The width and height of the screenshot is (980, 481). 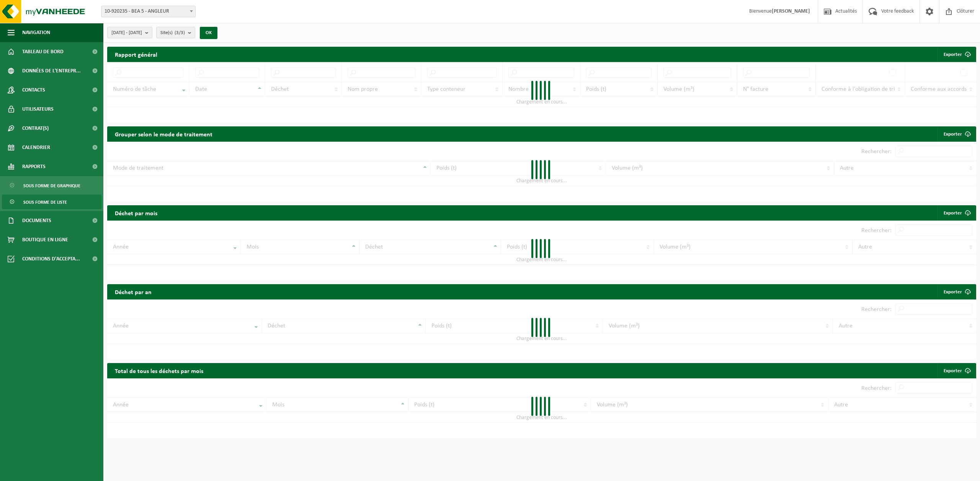 What do you see at coordinates (158, 370) in the screenshot?
I see `h2: Total de tous les déchets par mois` at bounding box center [158, 370].